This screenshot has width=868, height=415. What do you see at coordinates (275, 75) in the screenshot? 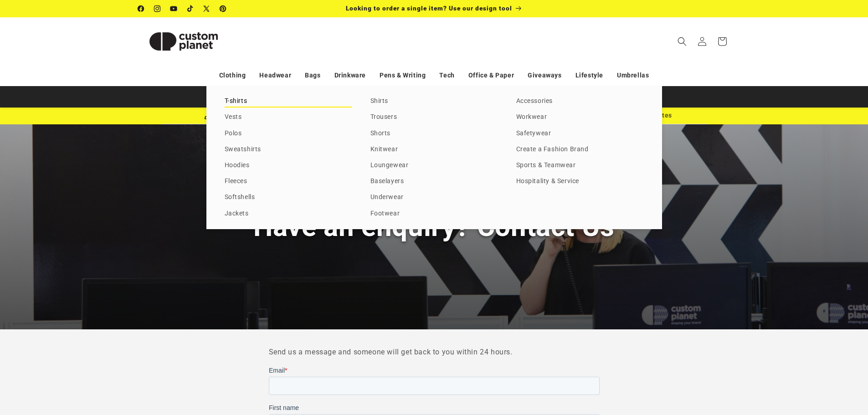
I see `a: Headwear` at bounding box center [275, 75].